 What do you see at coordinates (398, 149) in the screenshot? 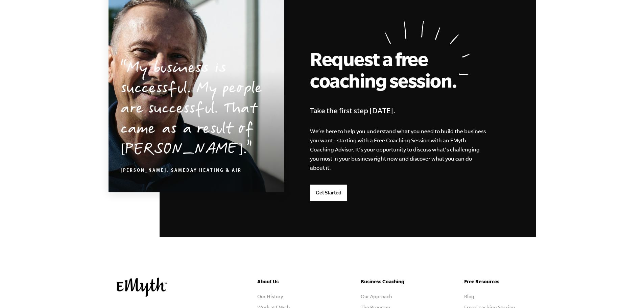
I see `p: We’re here to help you understand what you need to build the business you want - starting with a ...` at bounding box center [398, 149].